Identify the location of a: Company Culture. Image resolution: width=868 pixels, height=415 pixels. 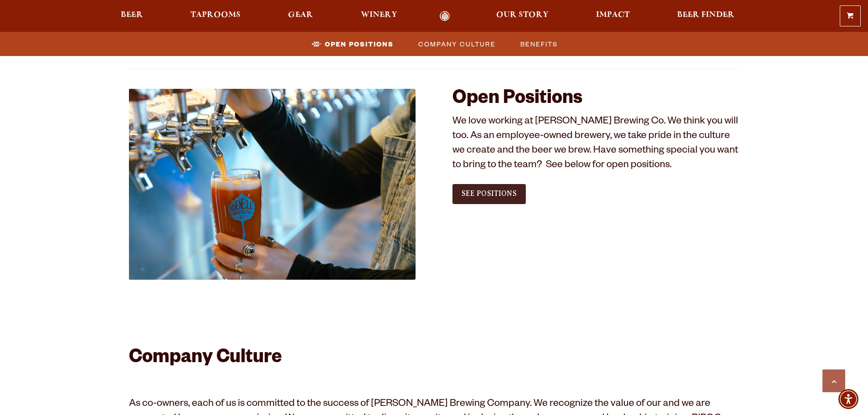
(456, 44).